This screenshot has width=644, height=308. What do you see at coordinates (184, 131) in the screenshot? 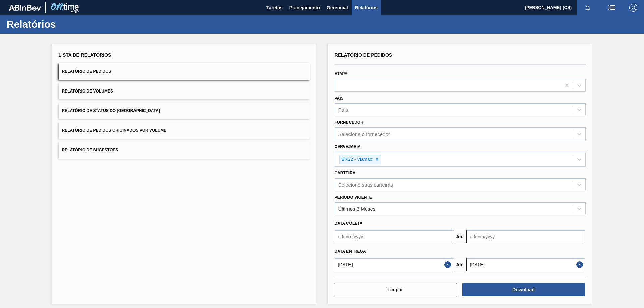
I see `button: Relatório de Pedidos Originados por Volume` at bounding box center [184, 131].